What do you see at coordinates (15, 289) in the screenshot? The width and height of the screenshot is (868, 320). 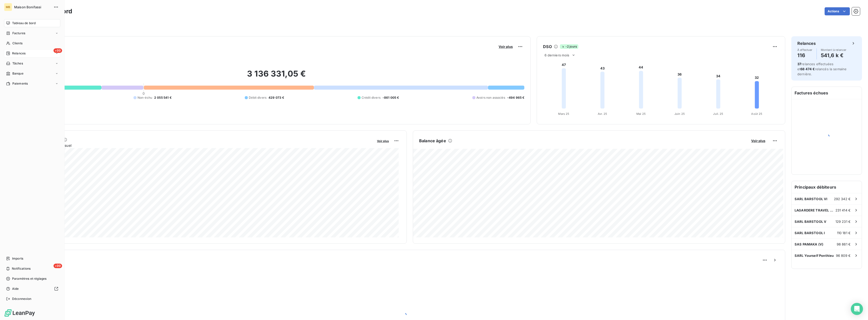 I see `span: Aide` at bounding box center [15, 289].